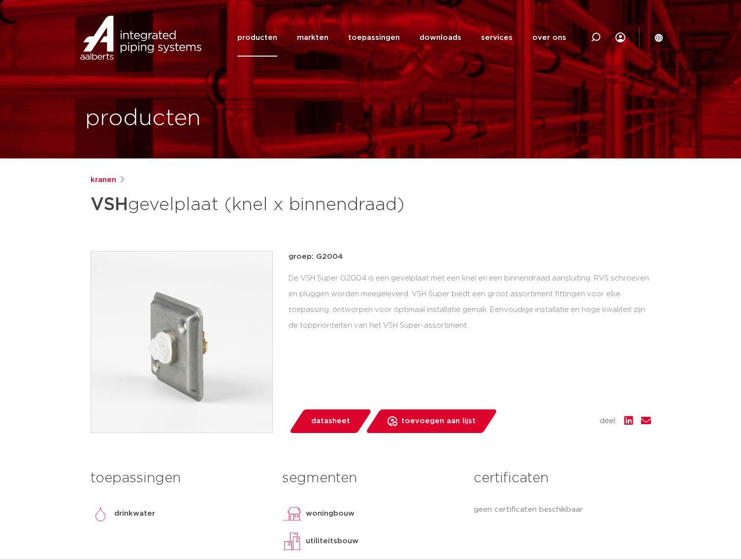 This screenshot has height=560, width=741. What do you see at coordinates (401, 37) in the screenshot?
I see `nav: Menu` at bounding box center [401, 37].